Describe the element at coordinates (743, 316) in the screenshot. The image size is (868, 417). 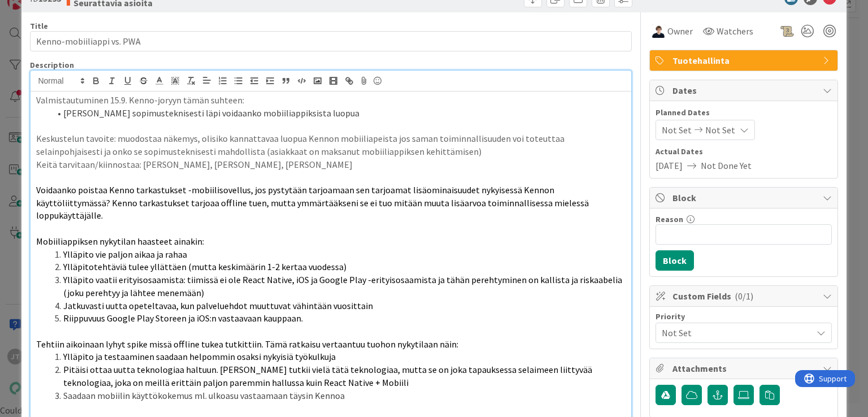
I see `div: Priority` at that location.